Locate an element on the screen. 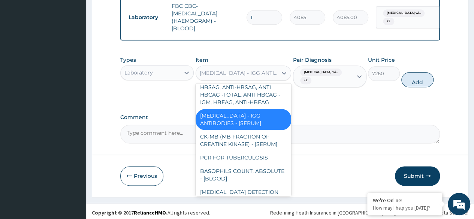 The height and width of the screenshot is (219, 474). label: Comment is located at coordinates (280, 117).